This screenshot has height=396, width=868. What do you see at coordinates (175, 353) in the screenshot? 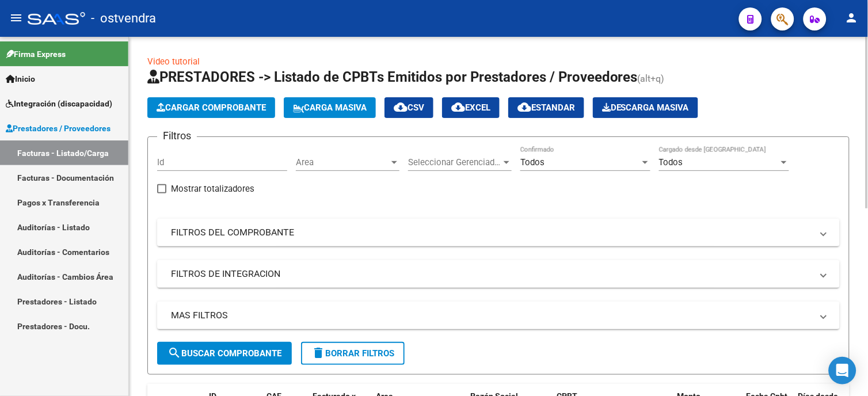
I see `mat-icon: search` at bounding box center [175, 353].